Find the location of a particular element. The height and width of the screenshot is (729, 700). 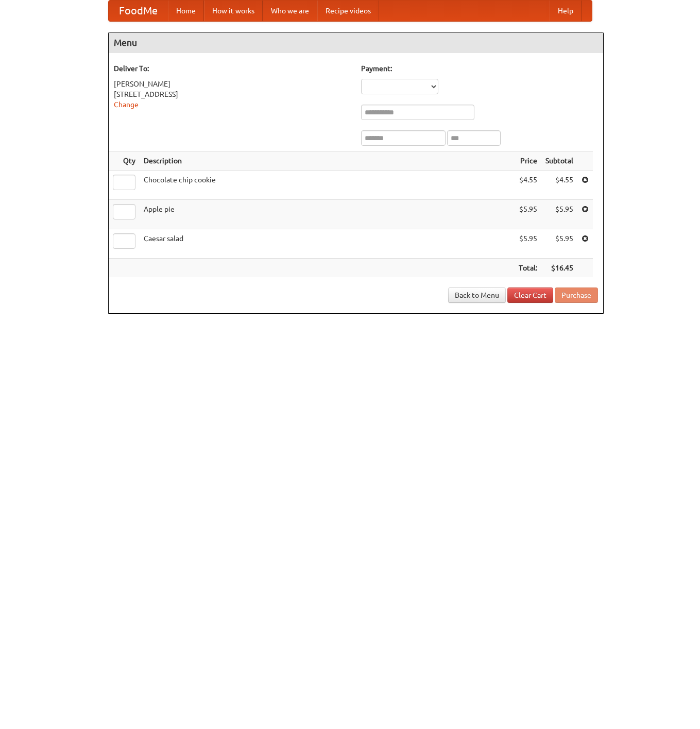

th: Description is located at coordinates (327, 161).